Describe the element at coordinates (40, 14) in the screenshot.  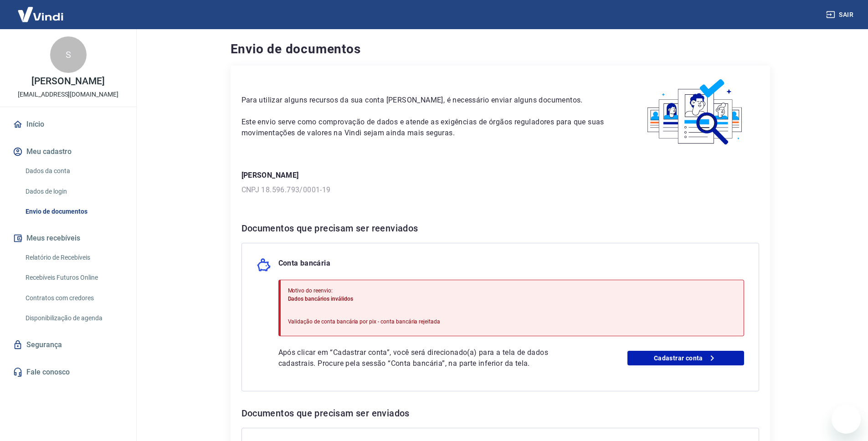
I see `img: Vindi` at that location.